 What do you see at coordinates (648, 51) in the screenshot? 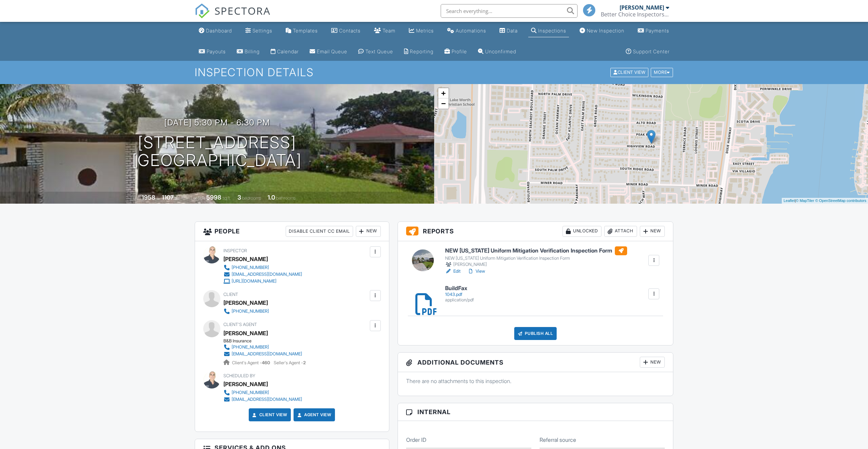
I see `a: Support Center` at bounding box center [648, 51].